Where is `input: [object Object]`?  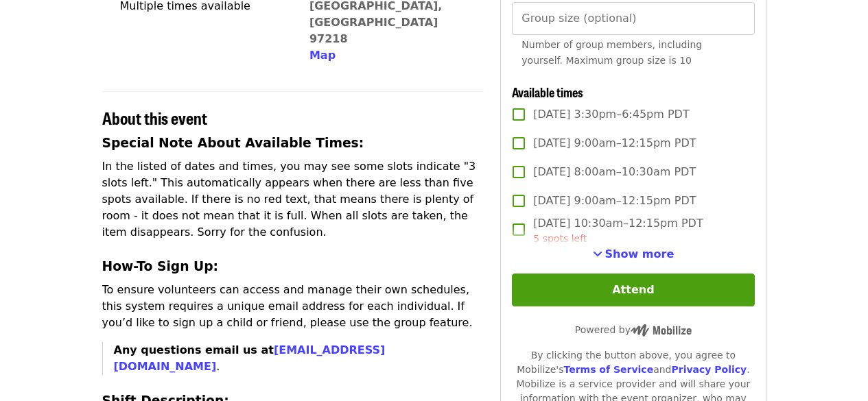
input: [object Object] is located at coordinates (633, 18).